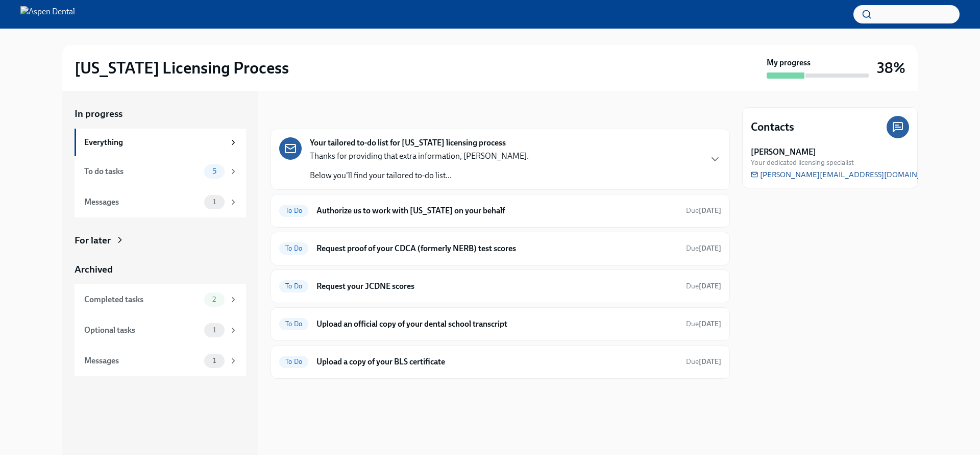  I want to click on h6: Request your JCDNE scores, so click(498, 287).